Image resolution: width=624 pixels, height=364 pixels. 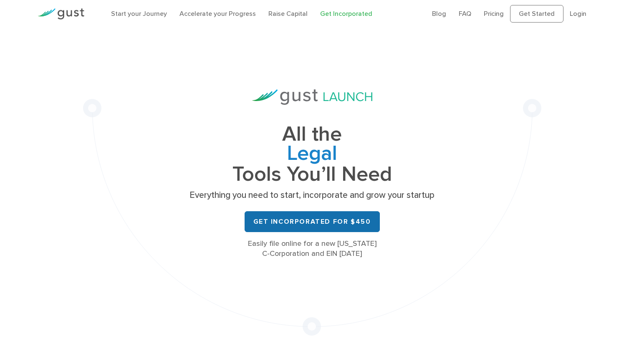 What do you see at coordinates (217, 13) in the screenshot?
I see `a: Accelerate your Progress` at bounding box center [217, 13].